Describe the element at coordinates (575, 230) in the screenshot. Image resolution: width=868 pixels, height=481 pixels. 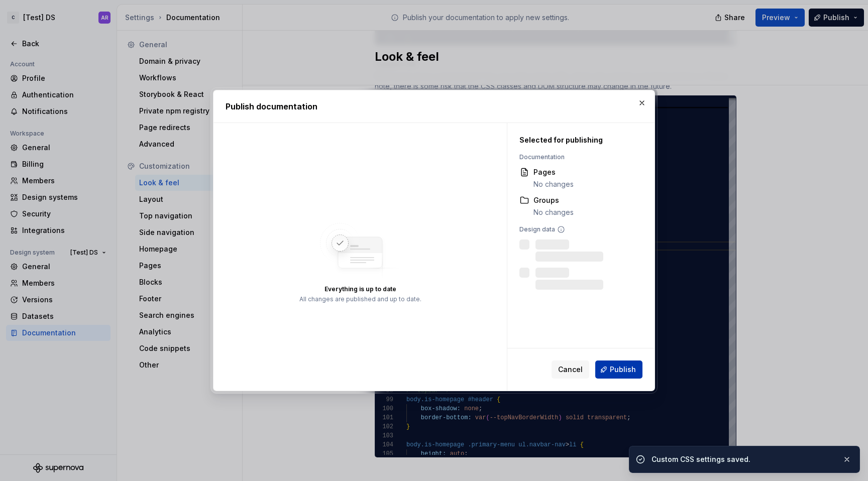
I see `div: Design data` at that location.